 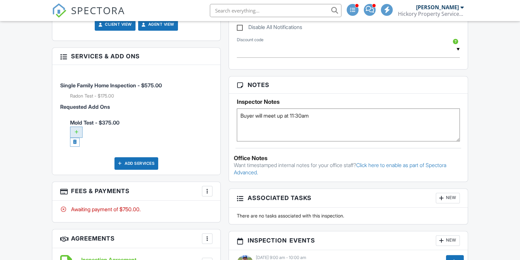 What do you see at coordinates (157, 24) in the screenshot?
I see `a: Agent View` at bounding box center [157, 24].